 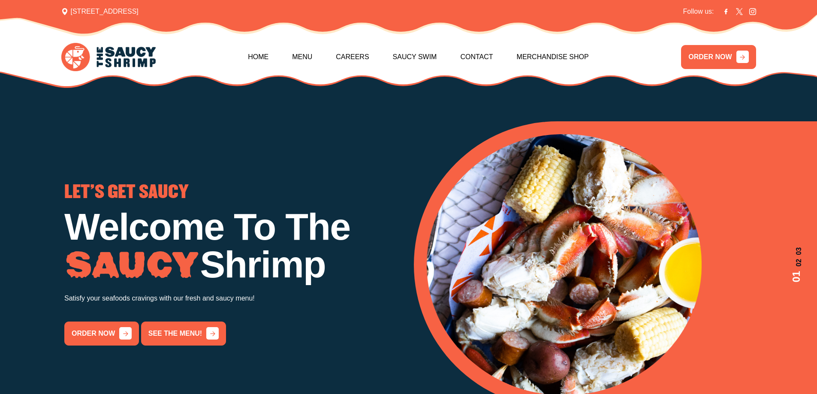 I want to click on p: Satisfy your seafoods cravings with our fresh and saucy menu!, so click(x=234, y=299).